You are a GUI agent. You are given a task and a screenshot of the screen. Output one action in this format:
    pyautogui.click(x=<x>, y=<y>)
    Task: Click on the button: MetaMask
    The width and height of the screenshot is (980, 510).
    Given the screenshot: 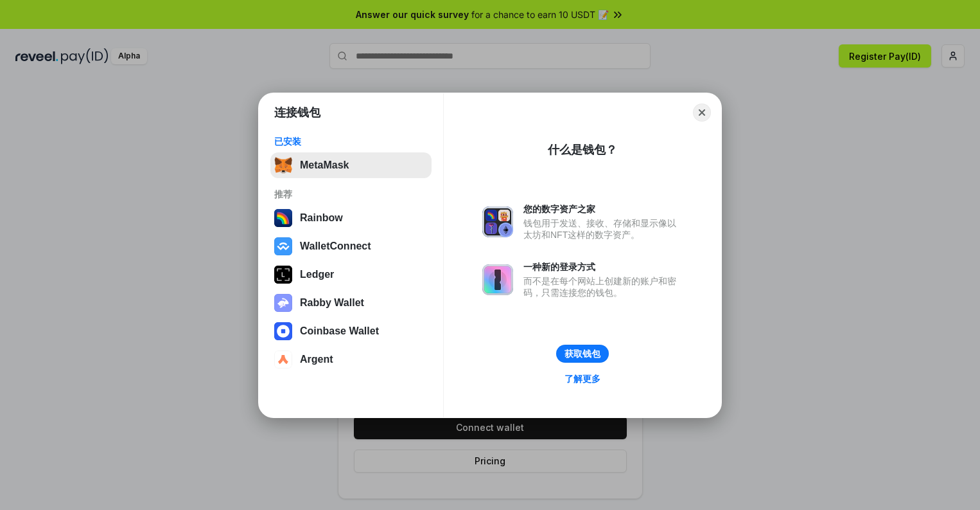 What is the action you would take?
    pyautogui.click(x=351, y=165)
    